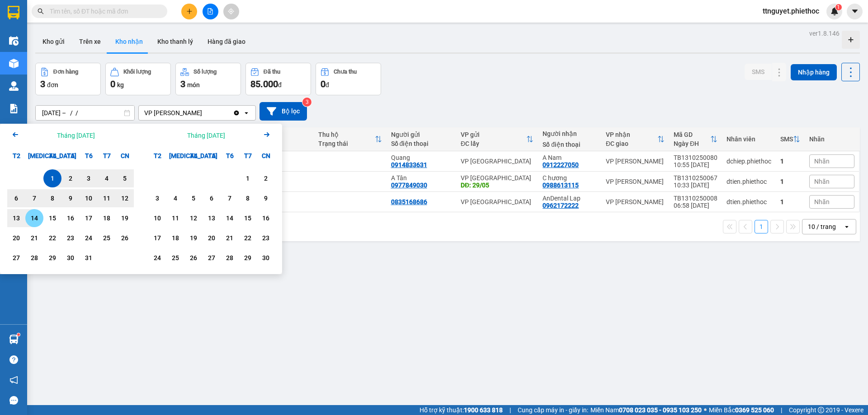  Describe the element at coordinates (660, 410) in the screenshot. I see `strong: 0708 023 035 - 0935 103 250` at that location.